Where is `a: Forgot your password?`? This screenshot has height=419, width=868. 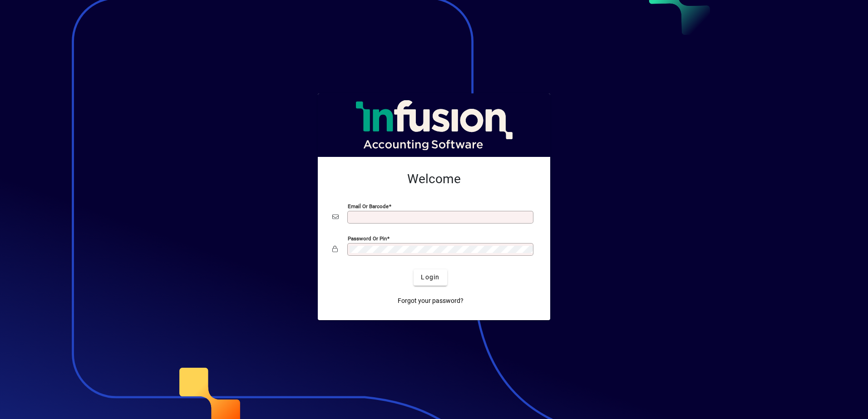 a: Forgot your password? is located at coordinates (431, 301).